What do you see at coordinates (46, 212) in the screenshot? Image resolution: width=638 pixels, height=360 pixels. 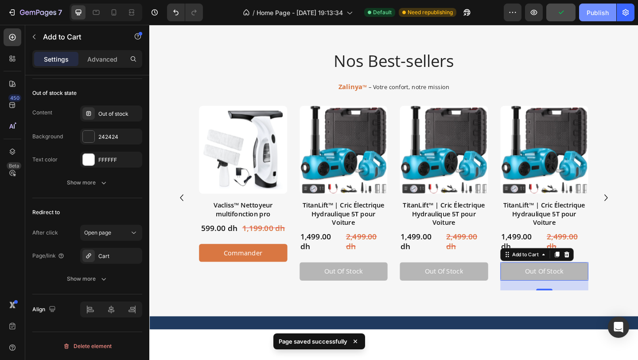 I see `div: Redirect to` at bounding box center [46, 212].